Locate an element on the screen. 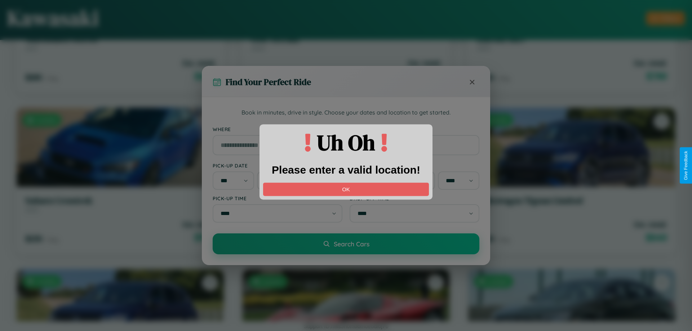  label: Drop-off Date is located at coordinates (414, 165).